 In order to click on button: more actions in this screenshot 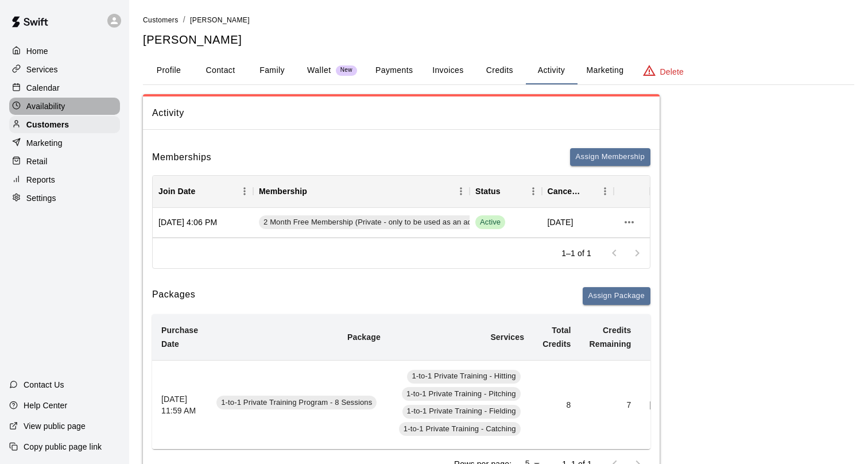, I will do `click(629, 223)`.